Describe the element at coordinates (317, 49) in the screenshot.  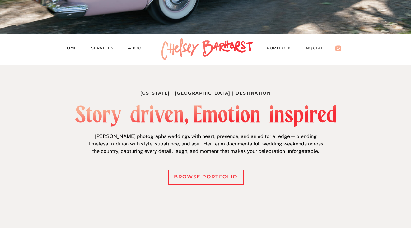
I see `a: Inquire` at that location.